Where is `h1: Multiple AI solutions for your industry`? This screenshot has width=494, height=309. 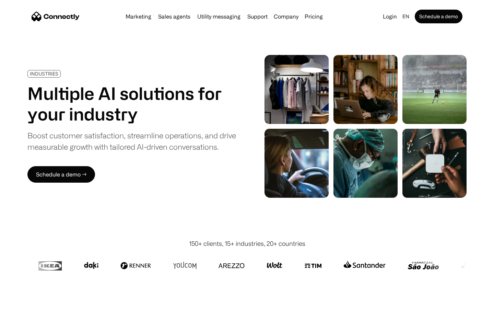
h1: Multiple AI solutions for your industry is located at coordinates (132, 104).